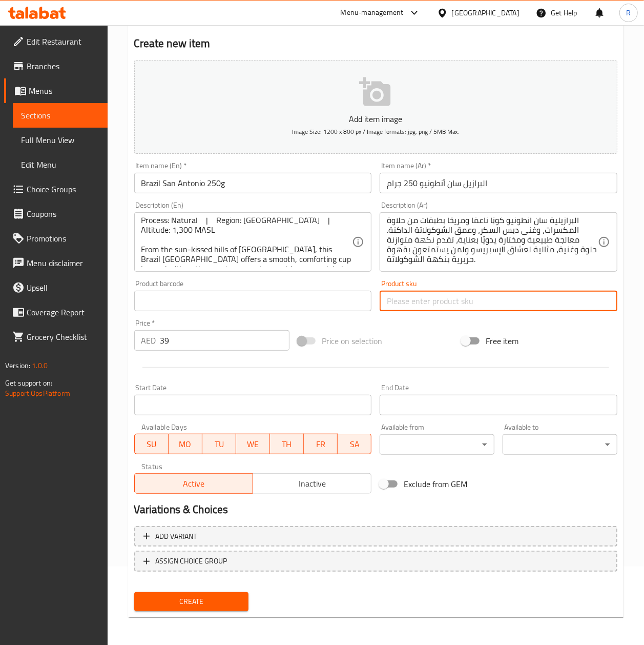 The width and height of the screenshot is (644, 645). What do you see at coordinates (56, 312) in the screenshot?
I see `a: Coverage Report` at bounding box center [56, 312].